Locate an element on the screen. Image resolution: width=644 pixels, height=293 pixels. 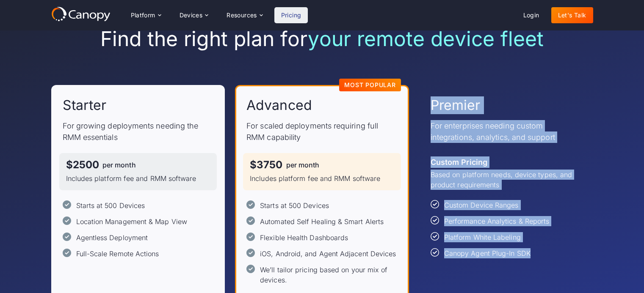
h2: Premier is located at coordinates (455, 105).